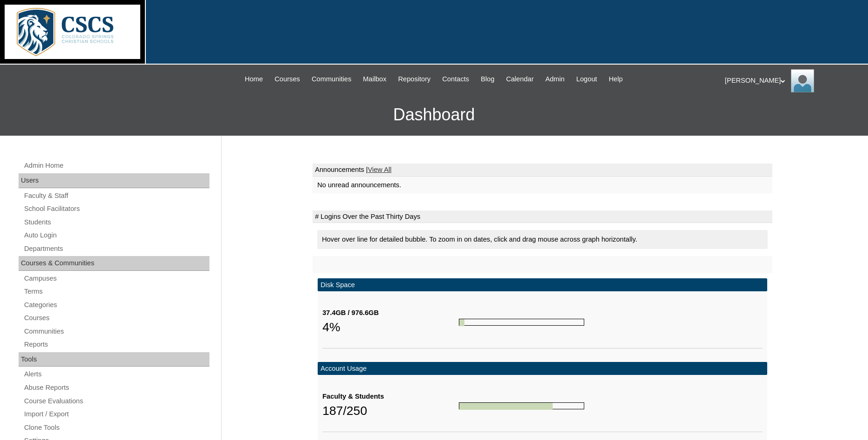 The width and height of the screenshot is (868, 440). I want to click on a: School Facilitators, so click(116, 208).